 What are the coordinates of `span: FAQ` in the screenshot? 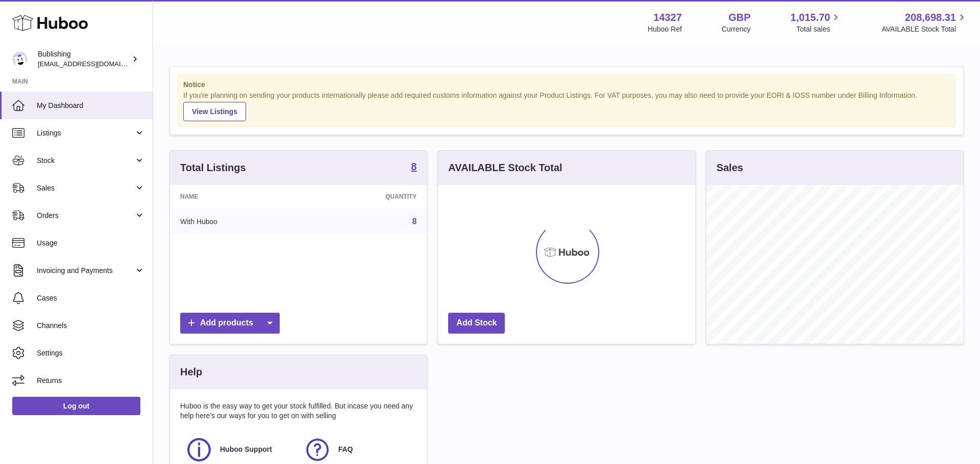 It's located at (345, 449).